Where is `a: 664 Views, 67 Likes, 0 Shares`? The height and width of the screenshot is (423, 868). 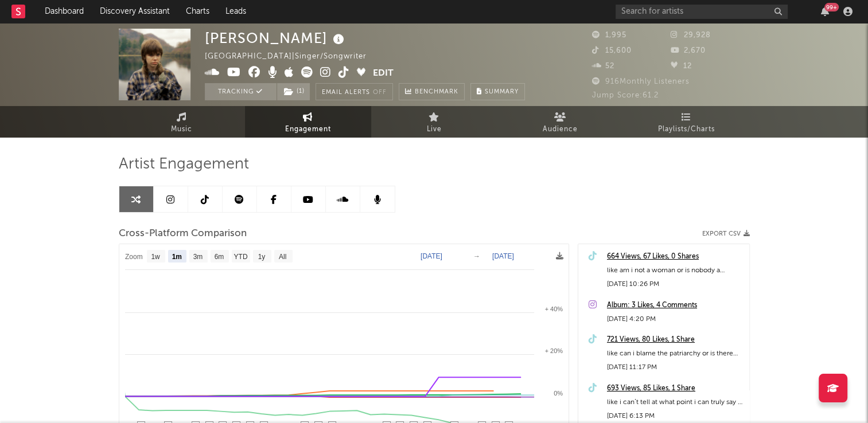 a: 664 Views, 67 Likes, 0 Shares is located at coordinates (676, 257).